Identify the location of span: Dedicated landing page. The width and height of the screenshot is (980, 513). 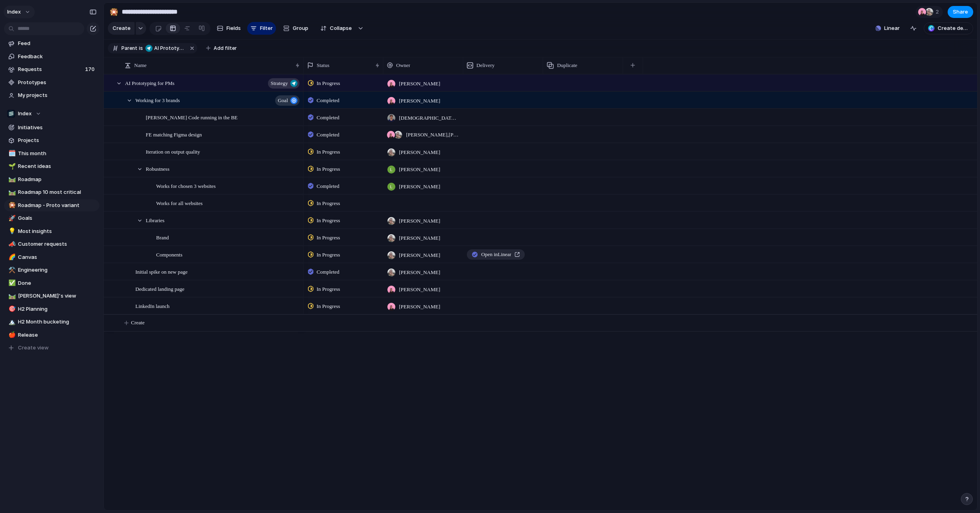
(160, 288).